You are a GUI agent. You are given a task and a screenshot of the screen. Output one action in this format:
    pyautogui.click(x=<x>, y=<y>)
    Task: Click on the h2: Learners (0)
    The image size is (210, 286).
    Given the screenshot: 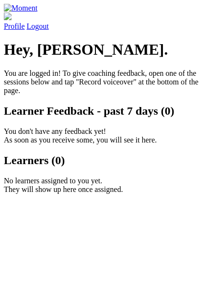 What is the action you would take?
    pyautogui.click(x=105, y=160)
    